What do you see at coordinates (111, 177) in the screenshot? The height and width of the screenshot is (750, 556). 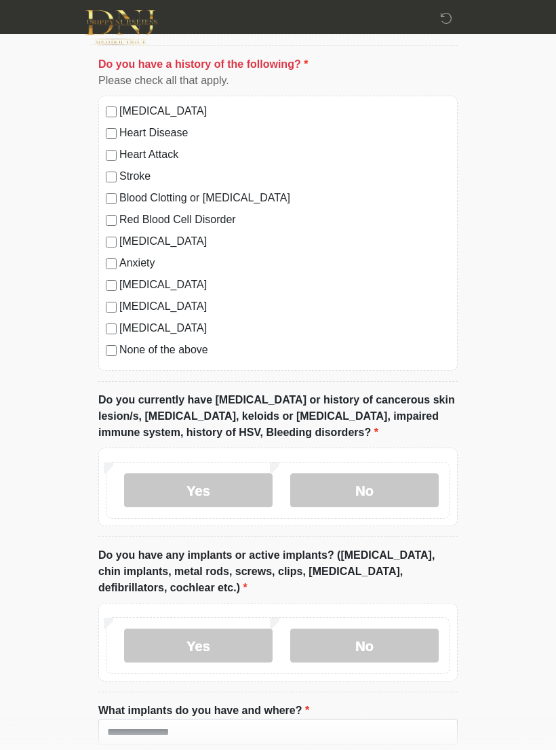 I see `input: Stroke` at bounding box center [111, 177].